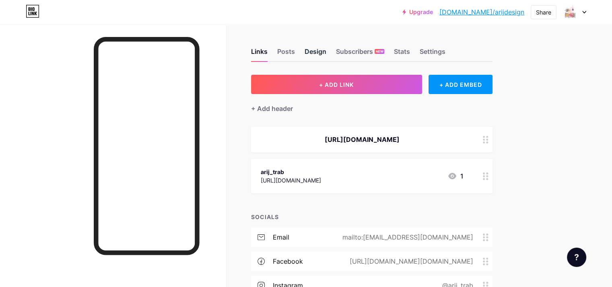  I want to click on div: Subscribers, so click(360, 54).